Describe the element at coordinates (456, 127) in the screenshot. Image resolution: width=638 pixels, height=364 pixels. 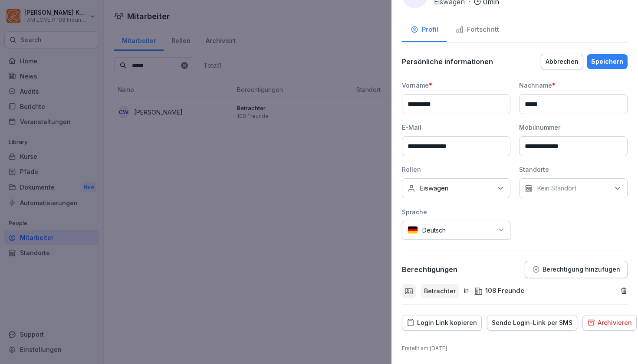
I see `div: E-Mail` at that location.